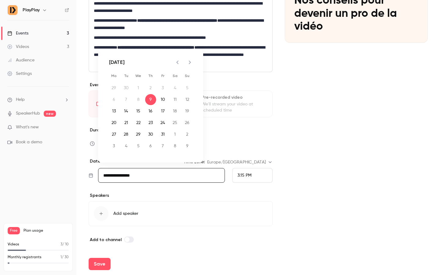 This screenshot has height=275, width=440. I want to click on span: Wednesday, so click(138, 76).